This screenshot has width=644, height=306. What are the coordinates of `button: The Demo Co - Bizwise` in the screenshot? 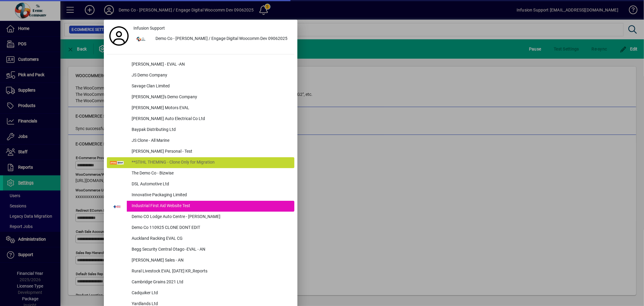 It's located at (200, 173).